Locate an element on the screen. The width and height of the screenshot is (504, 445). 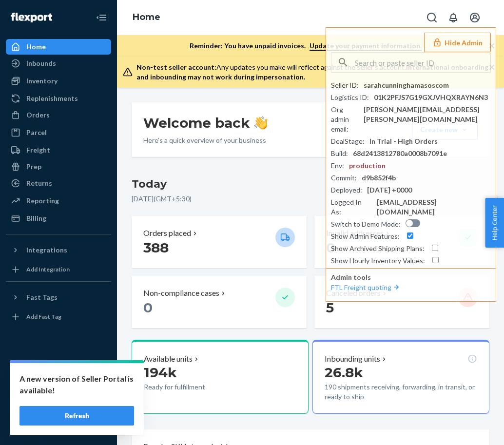
button: Open account menu is located at coordinates (475, 18).